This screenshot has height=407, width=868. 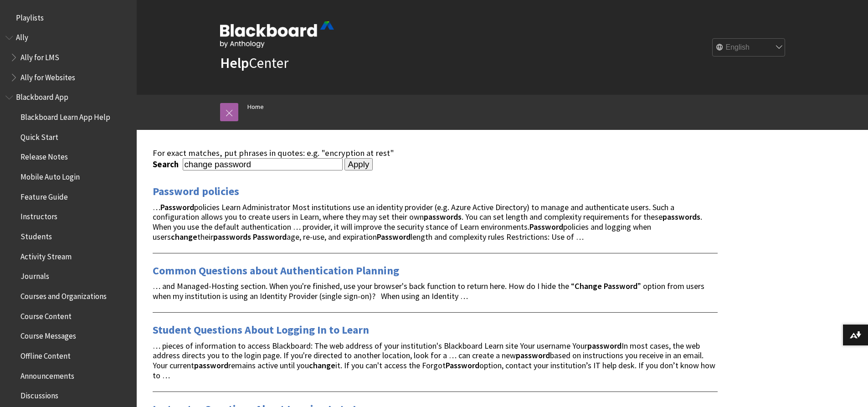 What do you see at coordinates (196, 191) in the screenshot?
I see `a: Password policies` at bounding box center [196, 191].